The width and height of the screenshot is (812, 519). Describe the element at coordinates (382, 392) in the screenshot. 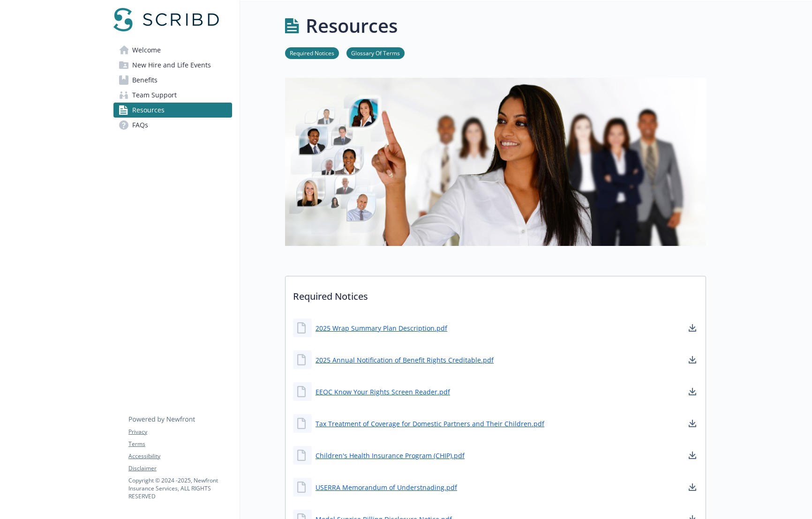

I see `a: EEOC Know Your Rights Screen Reader.pdf` at that location.